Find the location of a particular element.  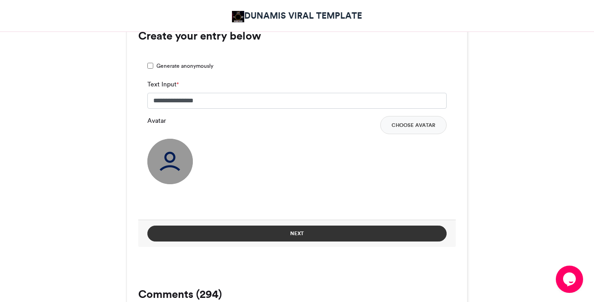

button: Choose Avatar is located at coordinates (414, 125).